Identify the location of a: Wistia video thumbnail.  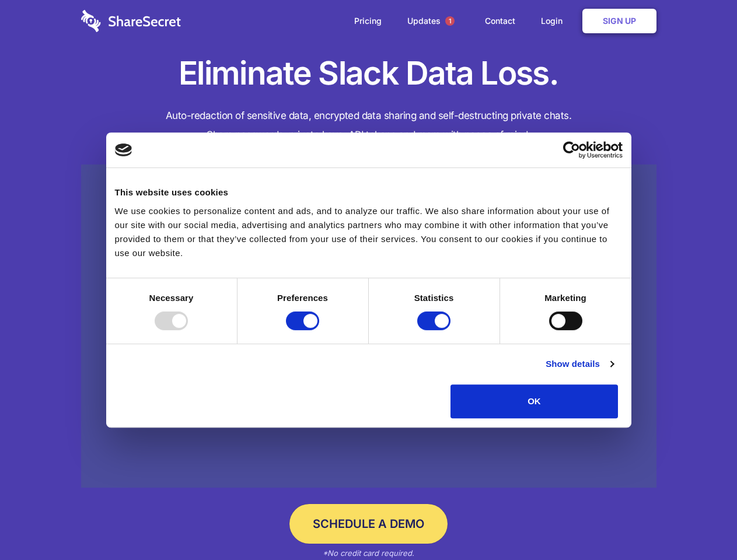
(368, 326).